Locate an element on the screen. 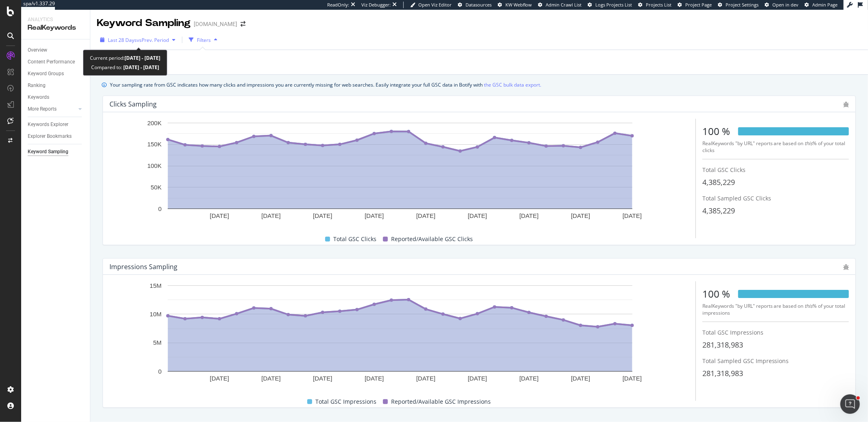 Image resolution: width=868 pixels, height=422 pixels. a: the GSC bulk data export. is located at coordinates (512, 85).